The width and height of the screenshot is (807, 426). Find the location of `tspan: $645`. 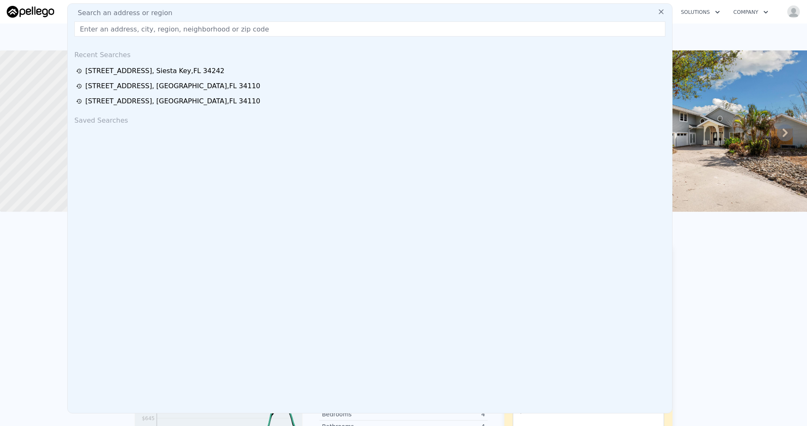

tspan: $645 is located at coordinates (148, 418).